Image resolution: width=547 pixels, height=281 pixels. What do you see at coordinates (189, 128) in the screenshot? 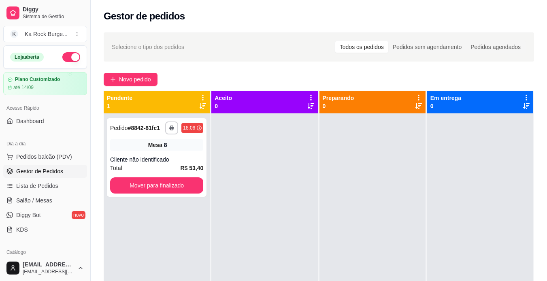
I see `div: 18:06` at bounding box center [189, 128].